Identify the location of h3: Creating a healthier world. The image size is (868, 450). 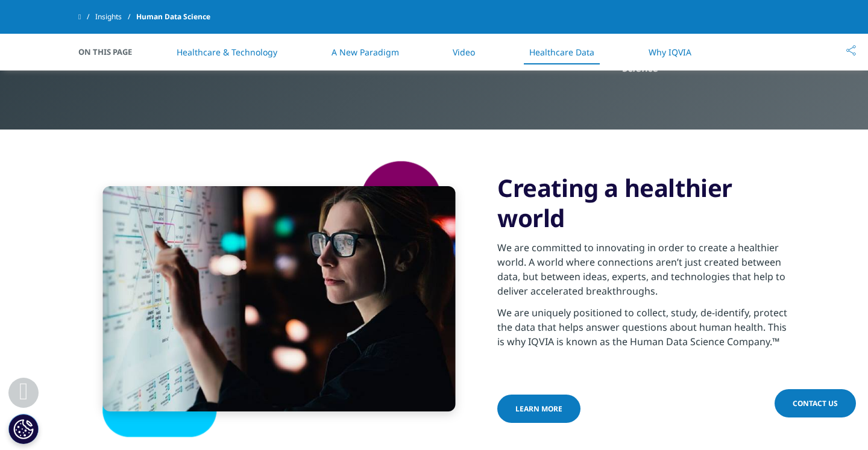
(643, 203).